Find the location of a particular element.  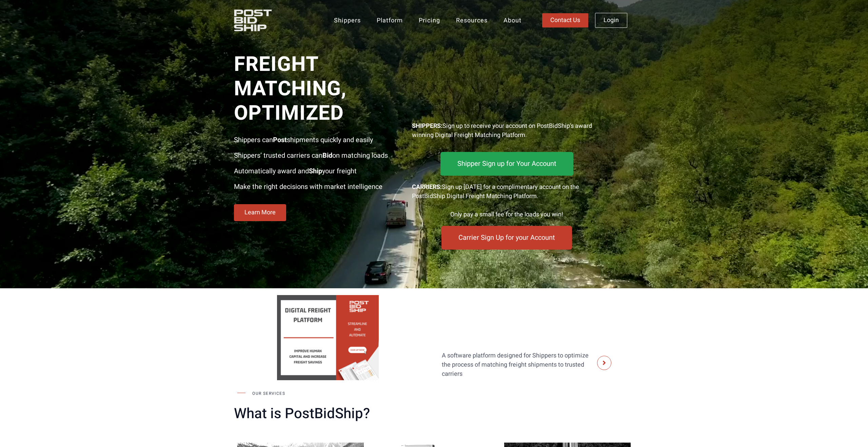

span: Contact Us is located at coordinates (565, 20).